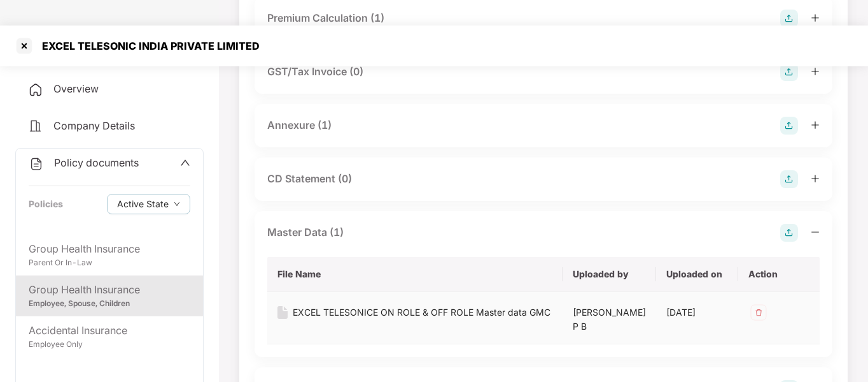 The height and width of the screenshot is (382, 868). Describe the element at coordinates (306, 232) in the screenshot. I see `div: Master Data (1)` at that location.